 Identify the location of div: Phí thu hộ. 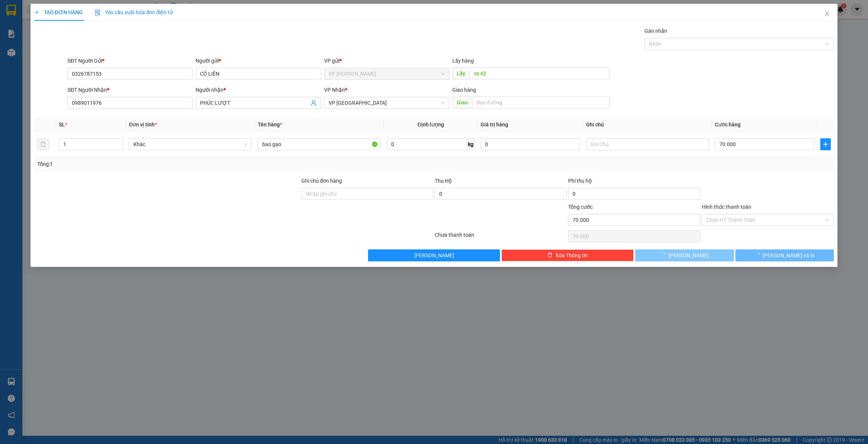
(634, 182).